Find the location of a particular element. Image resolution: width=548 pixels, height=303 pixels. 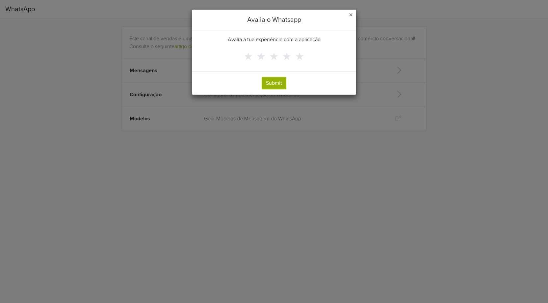

button: Submit is located at coordinates (274, 83).